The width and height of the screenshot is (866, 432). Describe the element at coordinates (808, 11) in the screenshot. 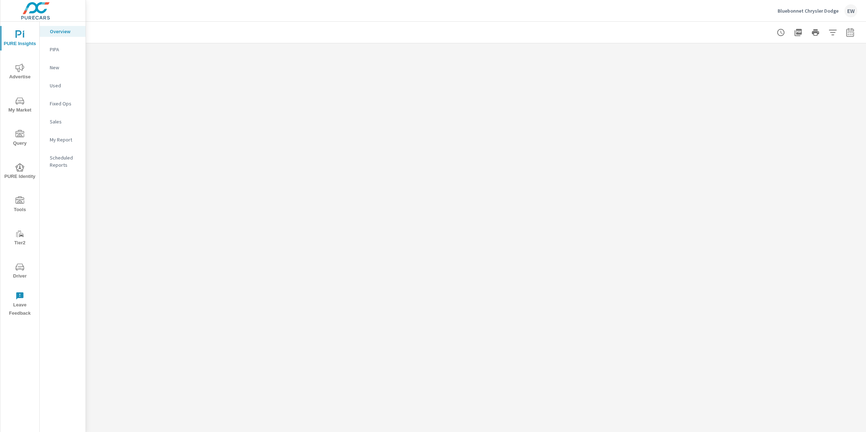

I see `p: Bluebonnet Chrysler Dodge` at that location.